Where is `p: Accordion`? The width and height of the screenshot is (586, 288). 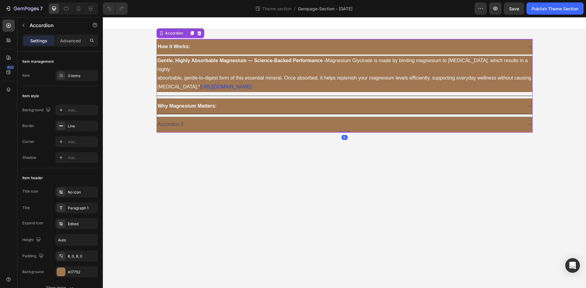
p: Accordion is located at coordinates (56, 25).